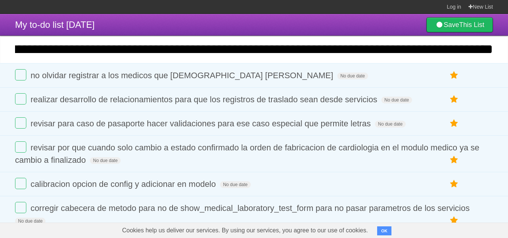 This screenshot has width=508, height=238. I want to click on a: SaveThis List, so click(459, 25).